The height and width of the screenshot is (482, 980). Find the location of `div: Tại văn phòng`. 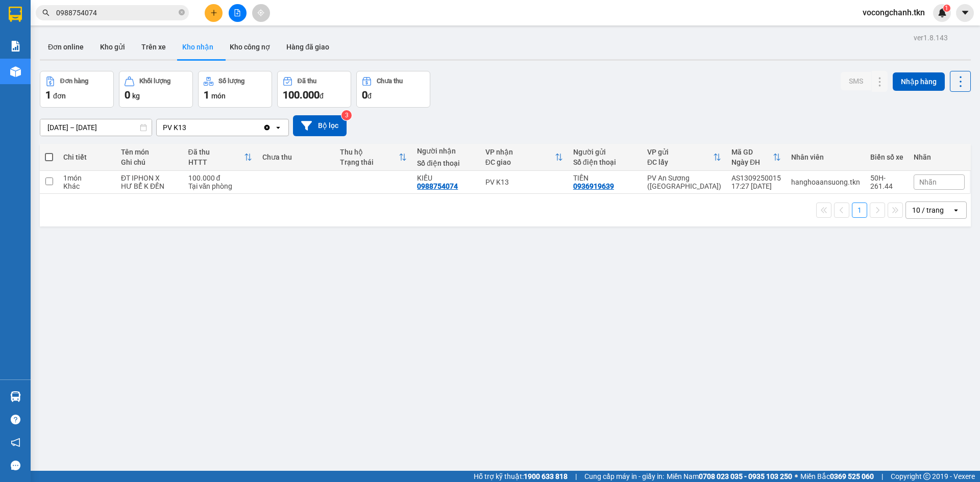

div: Tại văn phòng is located at coordinates (220, 186).